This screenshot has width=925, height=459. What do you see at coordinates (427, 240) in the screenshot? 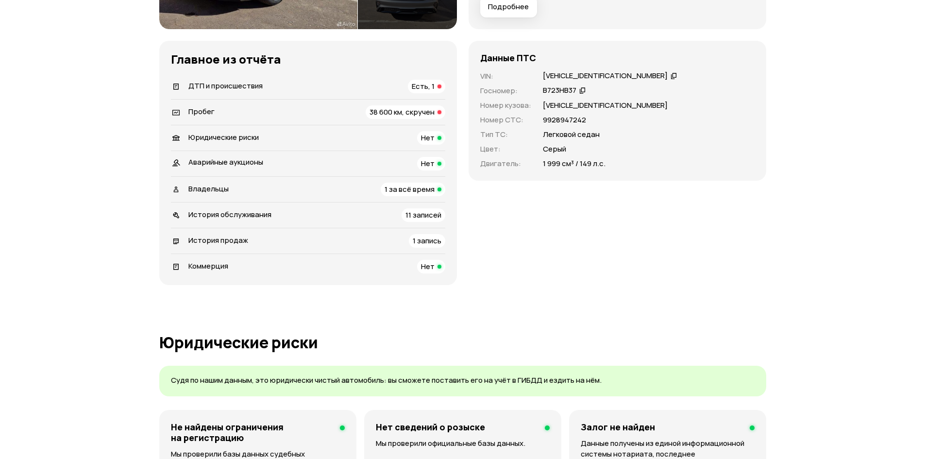
I see `span: 1 запись` at bounding box center [427, 240].